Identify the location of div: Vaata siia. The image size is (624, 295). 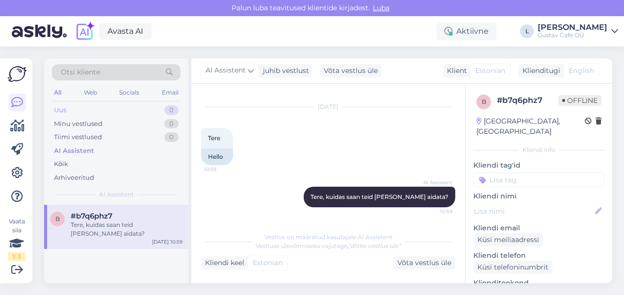
(17, 239).